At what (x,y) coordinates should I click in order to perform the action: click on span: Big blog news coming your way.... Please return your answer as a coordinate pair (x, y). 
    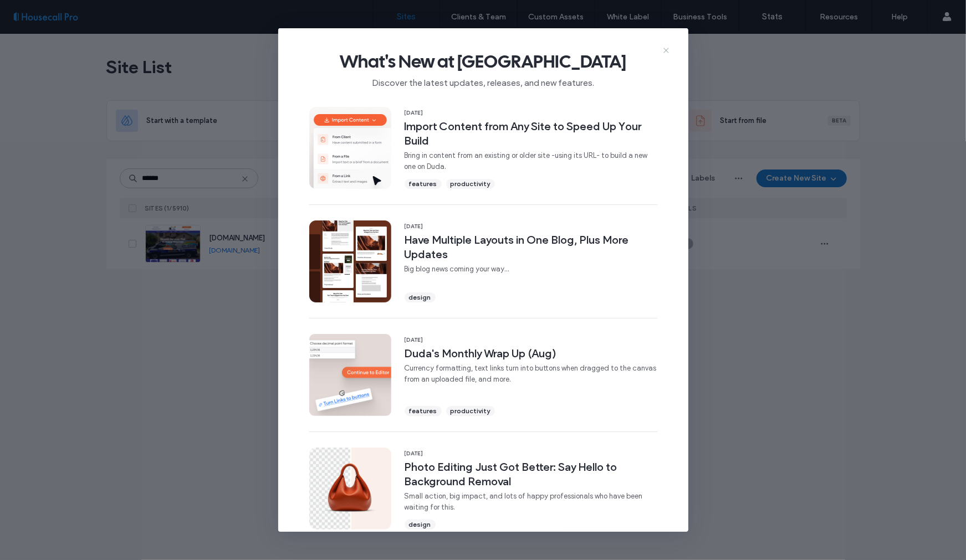
    Looking at the image, I should click on (531, 269).